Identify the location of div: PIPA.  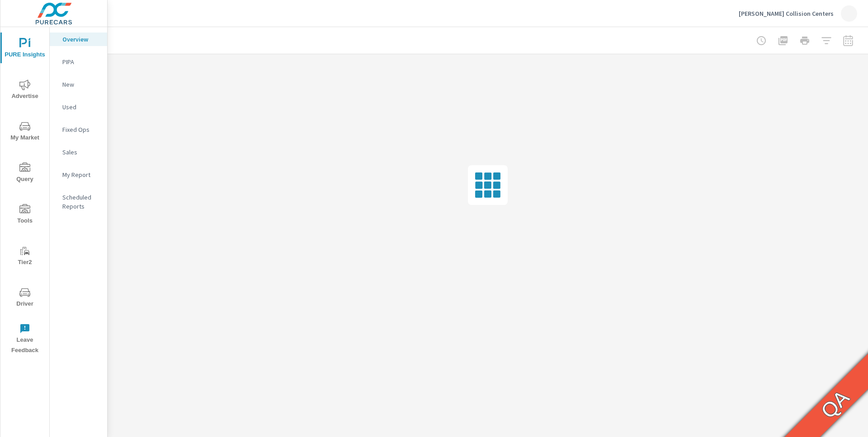
(78, 62).